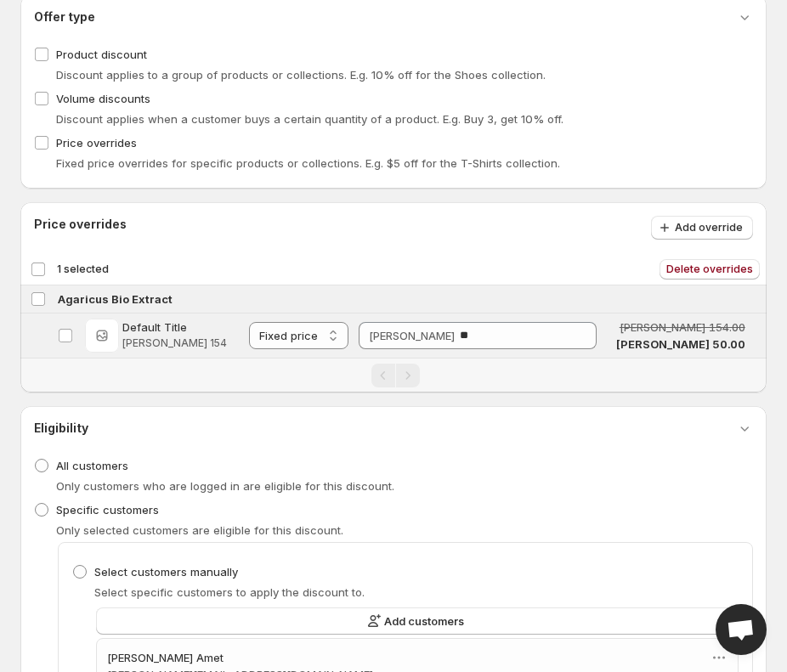  What do you see at coordinates (92, 466) in the screenshot?
I see `span: All customers` at bounding box center [92, 466].